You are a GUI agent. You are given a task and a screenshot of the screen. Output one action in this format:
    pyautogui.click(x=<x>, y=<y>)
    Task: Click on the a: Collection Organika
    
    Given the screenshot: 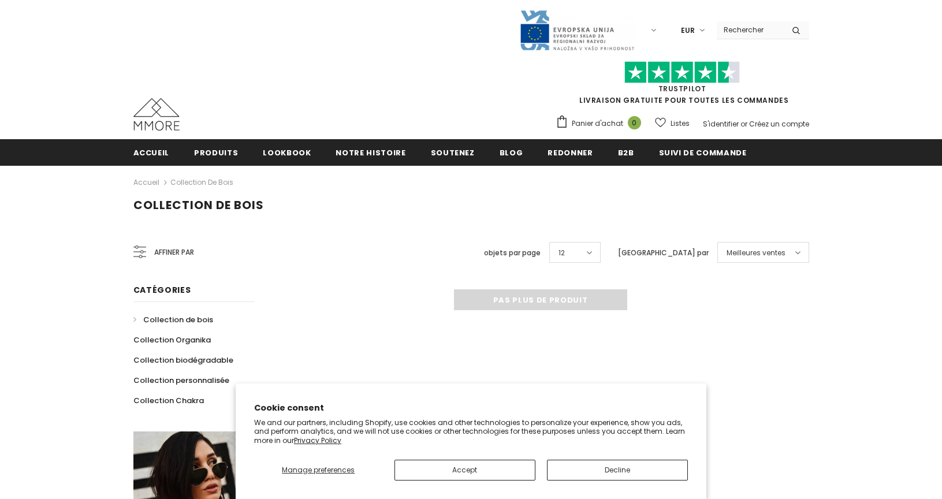 What is the action you would take?
    pyautogui.click(x=172, y=340)
    